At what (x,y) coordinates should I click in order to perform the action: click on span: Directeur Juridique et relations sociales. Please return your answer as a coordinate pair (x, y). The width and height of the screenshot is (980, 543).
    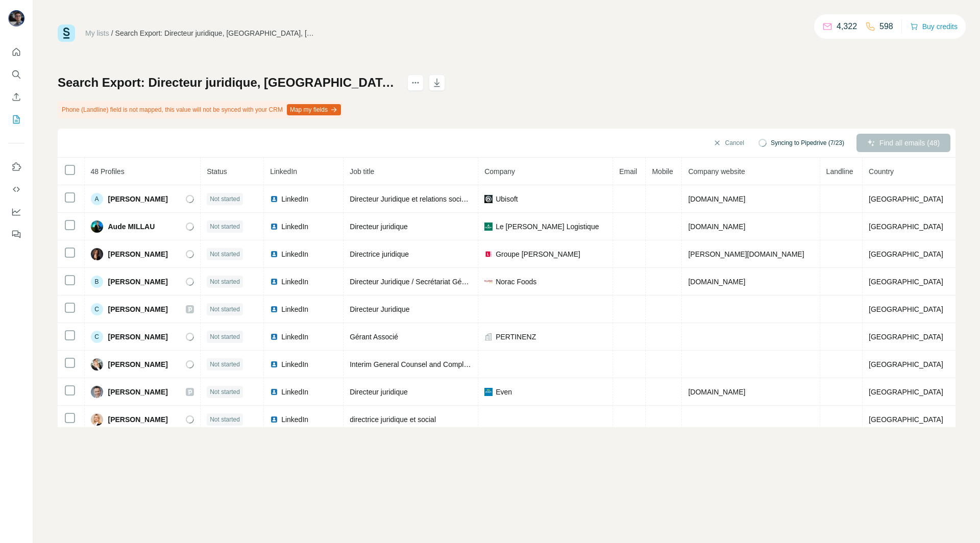
    Looking at the image, I should click on (412, 199).